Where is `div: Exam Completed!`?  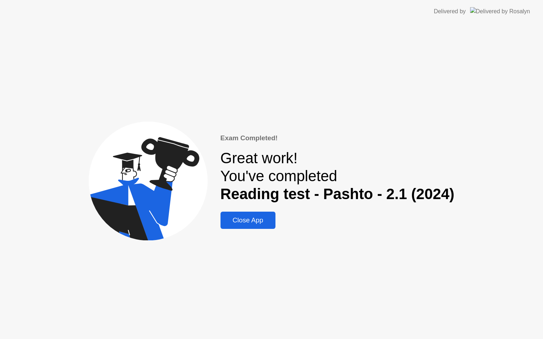 div: Exam Completed! is located at coordinates (338, 138).